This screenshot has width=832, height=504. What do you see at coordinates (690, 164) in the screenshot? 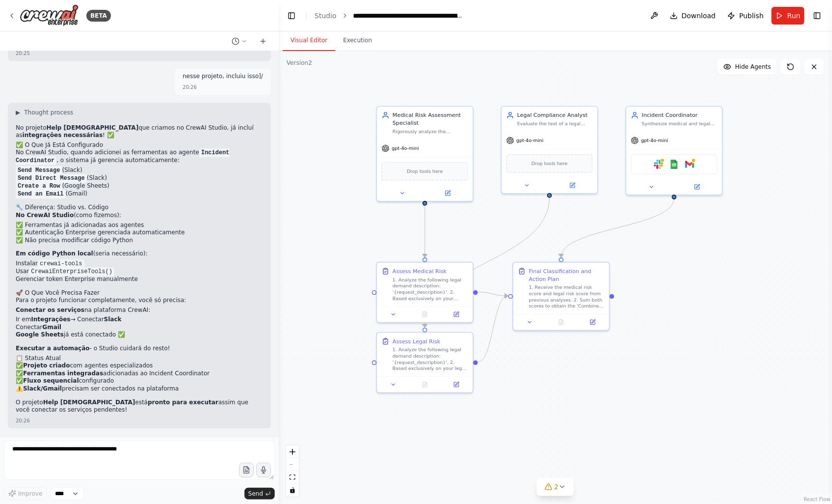
I see `img: Gmail` at bounding box center [690, 164].